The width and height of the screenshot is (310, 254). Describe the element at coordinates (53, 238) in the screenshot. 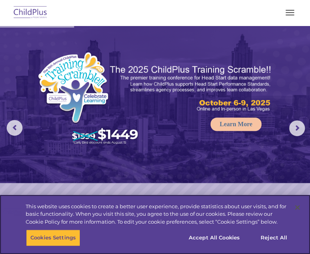

I see `button: Cookies Settings` at that location.